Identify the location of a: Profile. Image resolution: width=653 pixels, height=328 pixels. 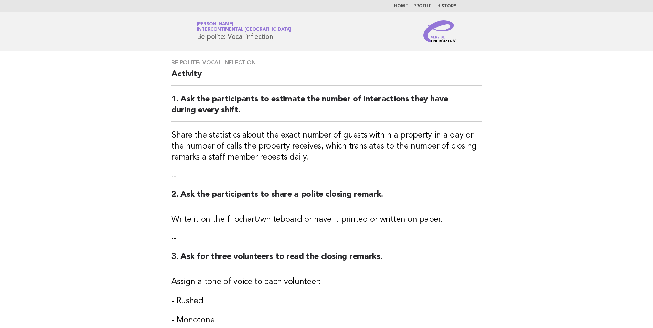
(422, 6).